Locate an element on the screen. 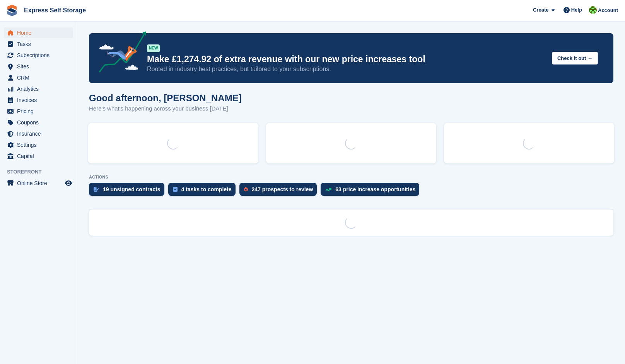 The image size is (625, 364). a: 63 price increase opportunities is located at coordinates (371, 191).